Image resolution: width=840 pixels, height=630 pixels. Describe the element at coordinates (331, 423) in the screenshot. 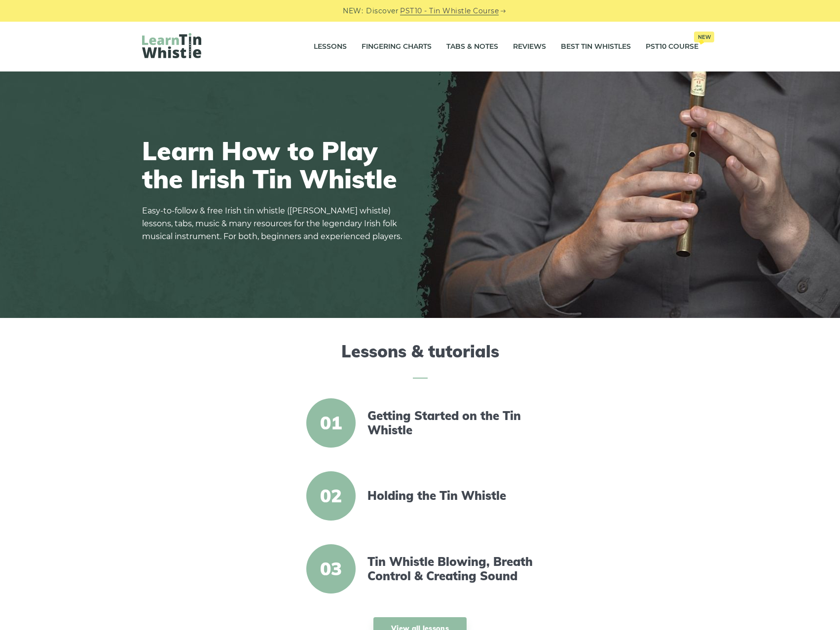

I see `span: 01` at that location.